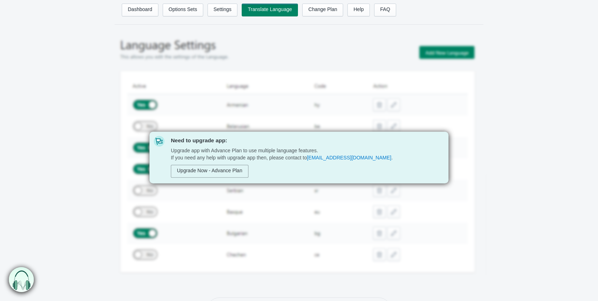  I want to click on a: Dashboard, so click(140, 10).